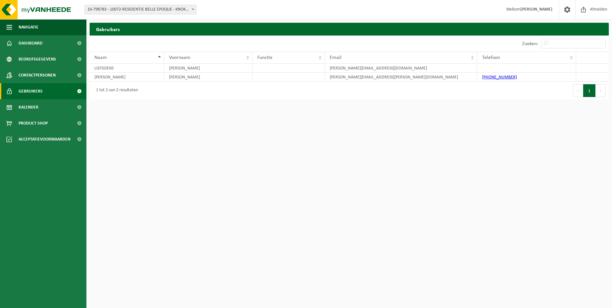  Describe the element at coordinates (265, 58) in the screenshot. I see `span: Functie` at that location.